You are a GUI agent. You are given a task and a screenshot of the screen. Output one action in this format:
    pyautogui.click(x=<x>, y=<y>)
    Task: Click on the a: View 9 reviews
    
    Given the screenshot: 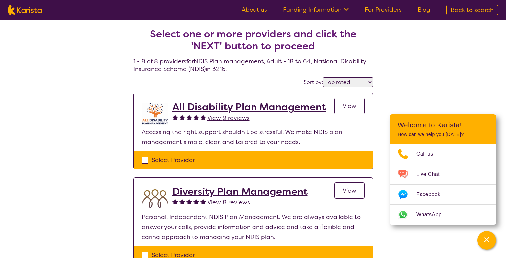 What is the action you would take?
    pyautogui.click(x=228, y=118)
    